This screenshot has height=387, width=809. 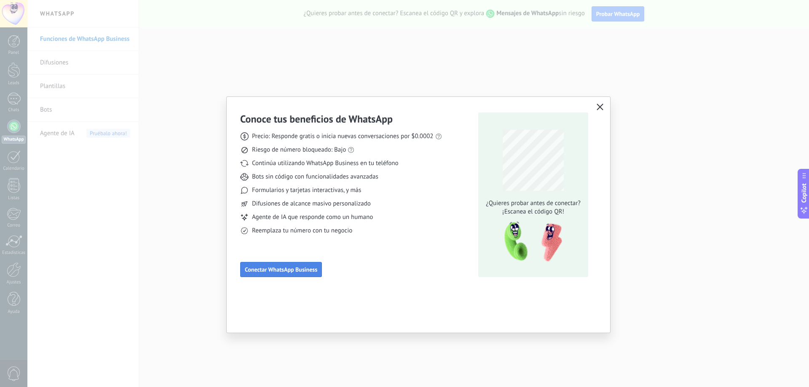 I want to click on h3: Conoce tus beneficios de WhatsApp, so click(x=316, y=119).